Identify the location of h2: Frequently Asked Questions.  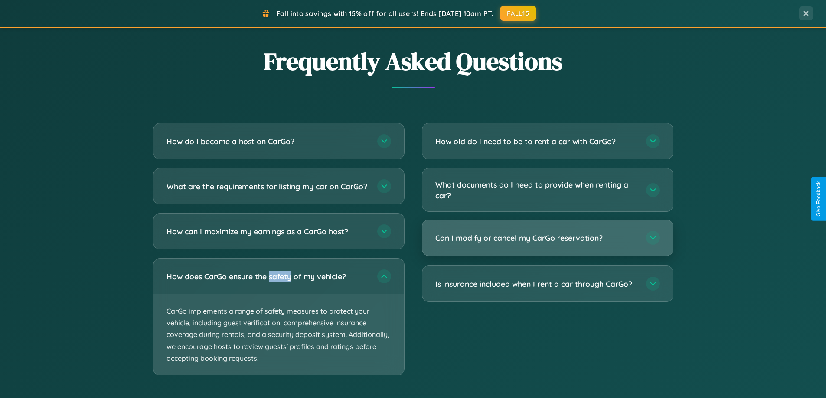
(413, 61).